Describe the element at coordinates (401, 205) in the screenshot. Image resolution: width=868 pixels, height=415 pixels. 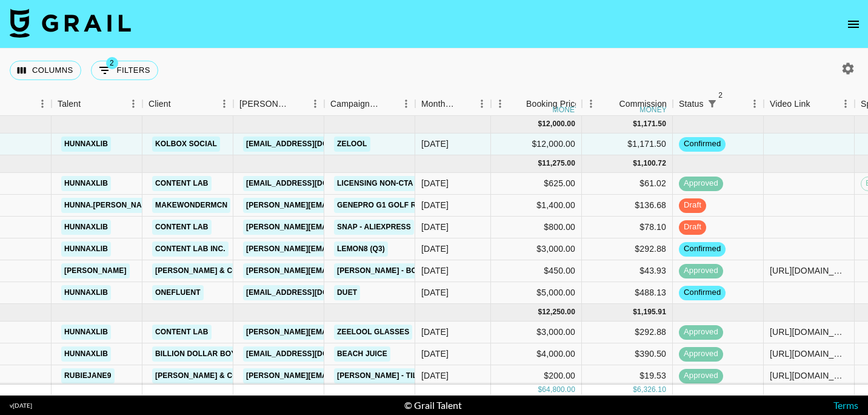
I see `a: GenePro G1 Golf Rangefinder` at that location.